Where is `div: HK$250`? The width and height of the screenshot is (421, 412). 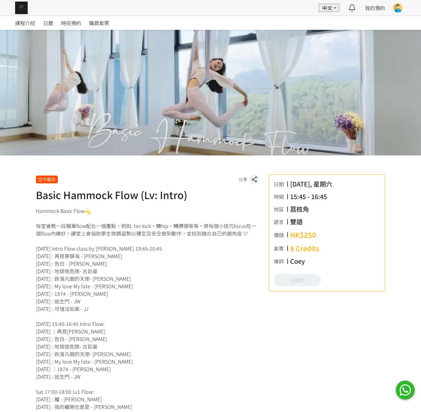 div: HK$250 is located at coordinates (303, 235).